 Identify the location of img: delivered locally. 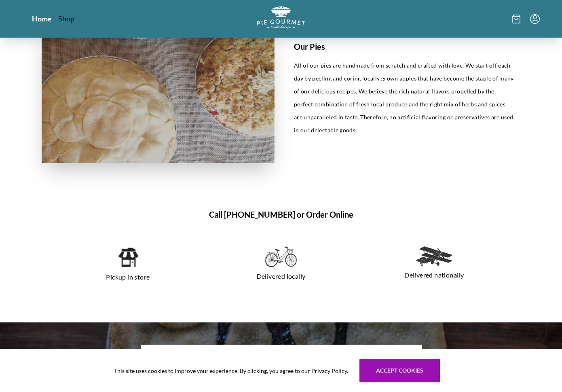
(281, 257).